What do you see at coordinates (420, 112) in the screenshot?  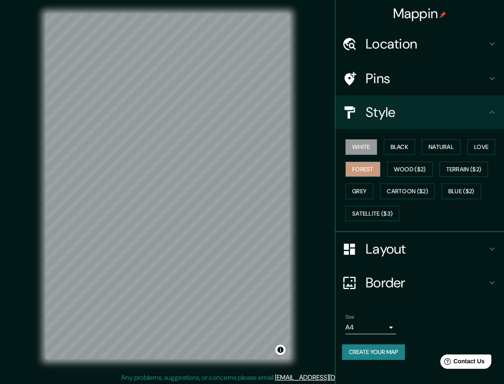 I see `div: Style` at bounding box center [420, 112].